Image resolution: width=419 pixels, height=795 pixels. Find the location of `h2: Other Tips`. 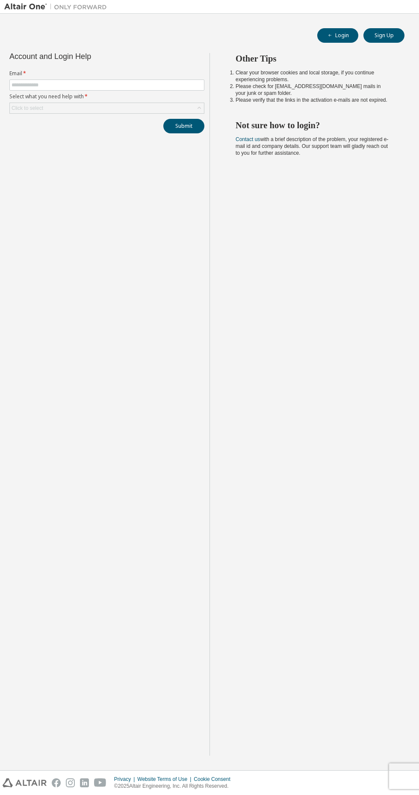

h2: Other Tips is located at coordinates (312, 59).